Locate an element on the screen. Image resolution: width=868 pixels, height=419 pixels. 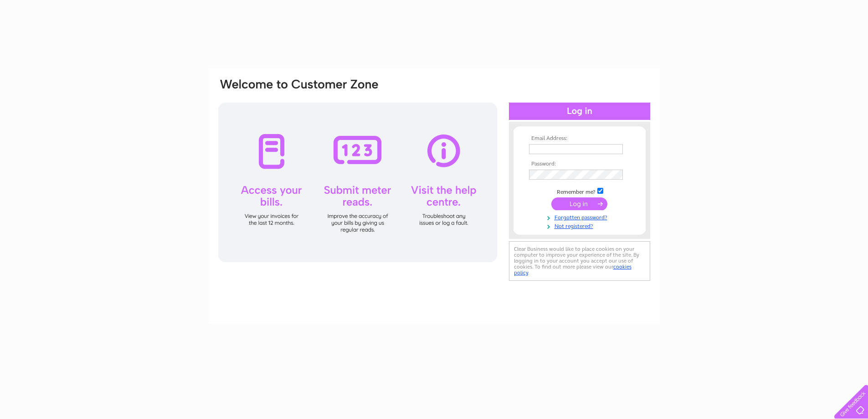
th: Email Address: is located at coordinates (580, 139).